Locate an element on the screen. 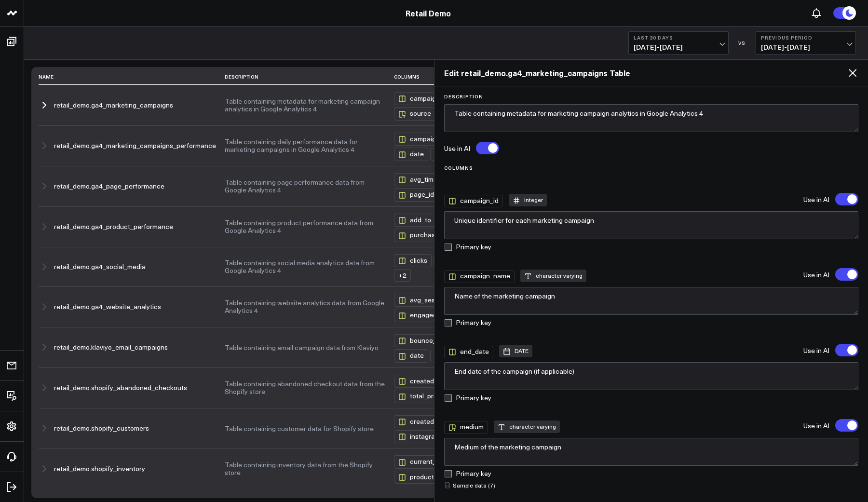  button: product_id is located at coordinates (422, 476).